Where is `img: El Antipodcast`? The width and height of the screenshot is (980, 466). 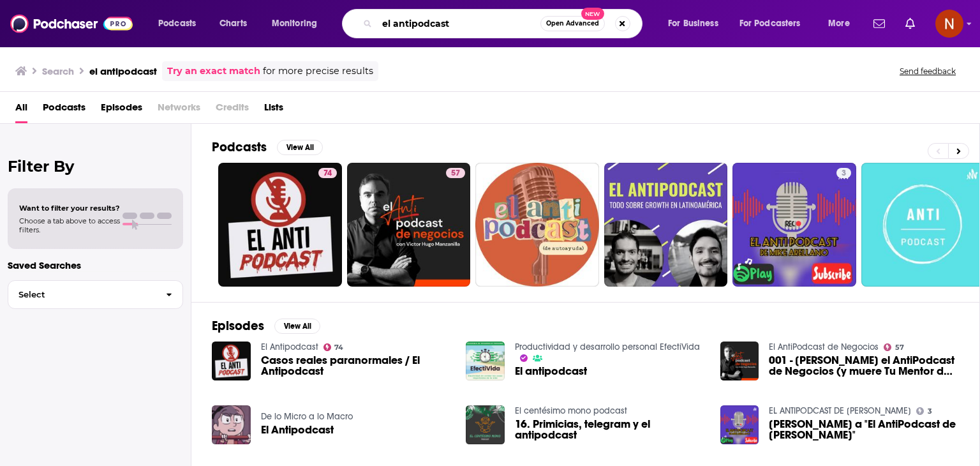 img: El Antipodcast is located at coordinates (231, 425).